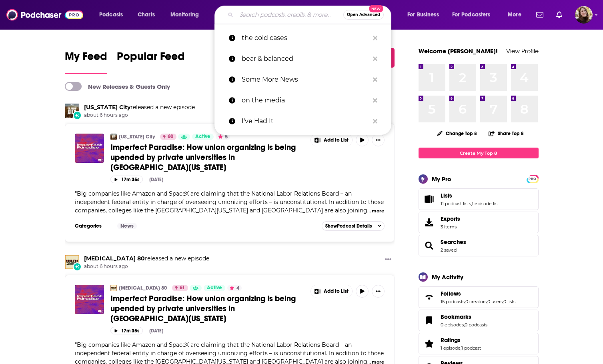  What do you see at coordinates (532, 178) in the screenshot?
I see `a: PRO` at bounding box center [532, 178].